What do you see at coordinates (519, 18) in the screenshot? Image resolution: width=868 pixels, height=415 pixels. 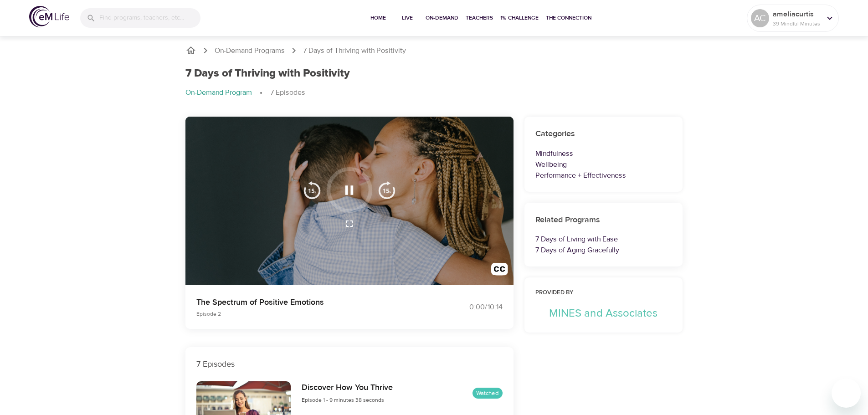 I see `span: 1% Challenge` at bounding box center [519, 18].